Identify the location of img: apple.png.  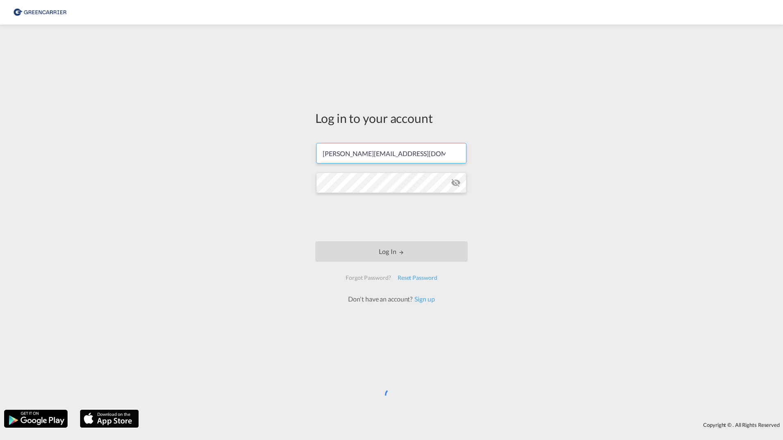
(109, 419).